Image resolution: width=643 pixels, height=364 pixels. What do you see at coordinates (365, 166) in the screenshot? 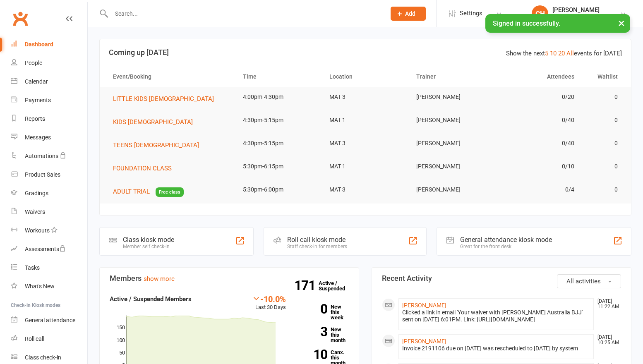
I see `td: MAT 1` at bounding box center [365, 166].